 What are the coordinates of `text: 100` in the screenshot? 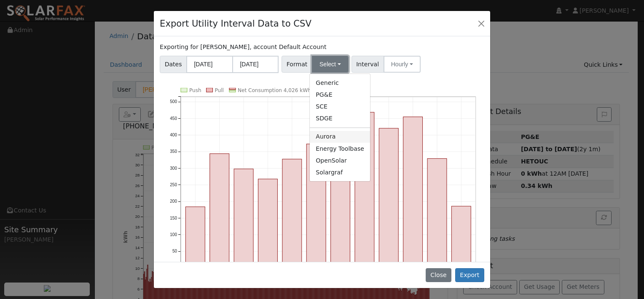 It's located at (173, 234).